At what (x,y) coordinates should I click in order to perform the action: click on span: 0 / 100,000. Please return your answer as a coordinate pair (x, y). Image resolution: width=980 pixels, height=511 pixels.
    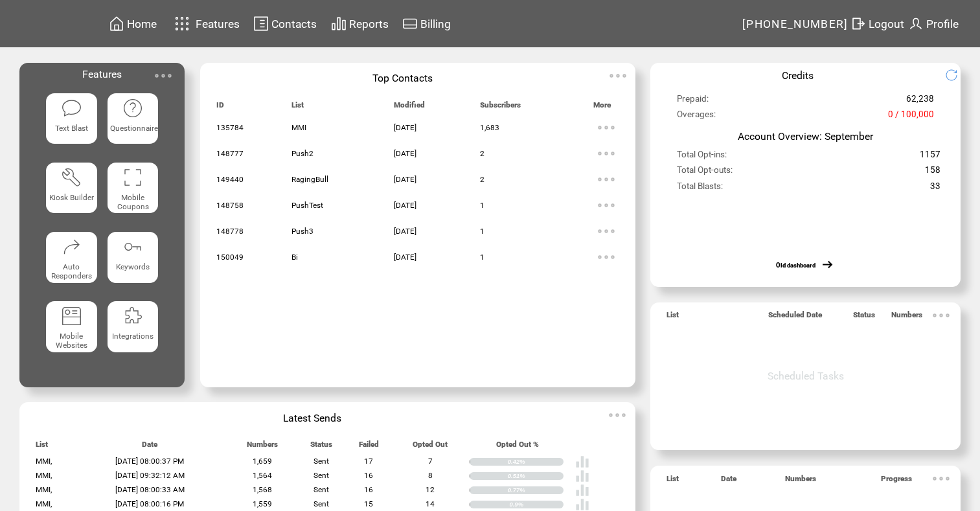
    Looking at the image, I should click on (911, 117).